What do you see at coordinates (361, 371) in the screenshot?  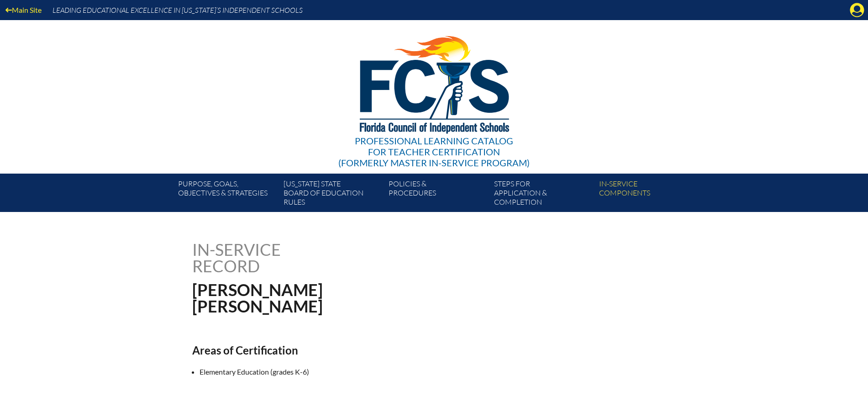 I see `li: Elementary Education (grades K-6)` at bounding box center [361, 371].